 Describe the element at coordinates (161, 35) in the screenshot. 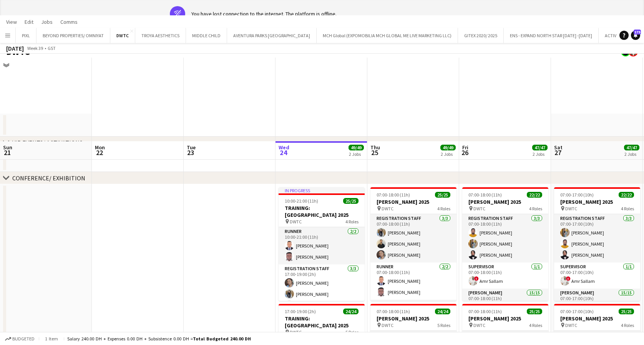

I see `button: TROYA AESTHETICS` at that location.